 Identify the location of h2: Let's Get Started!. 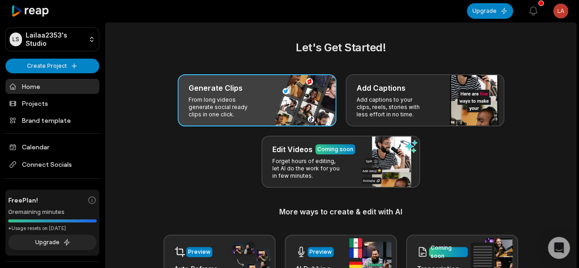
(341, 48).